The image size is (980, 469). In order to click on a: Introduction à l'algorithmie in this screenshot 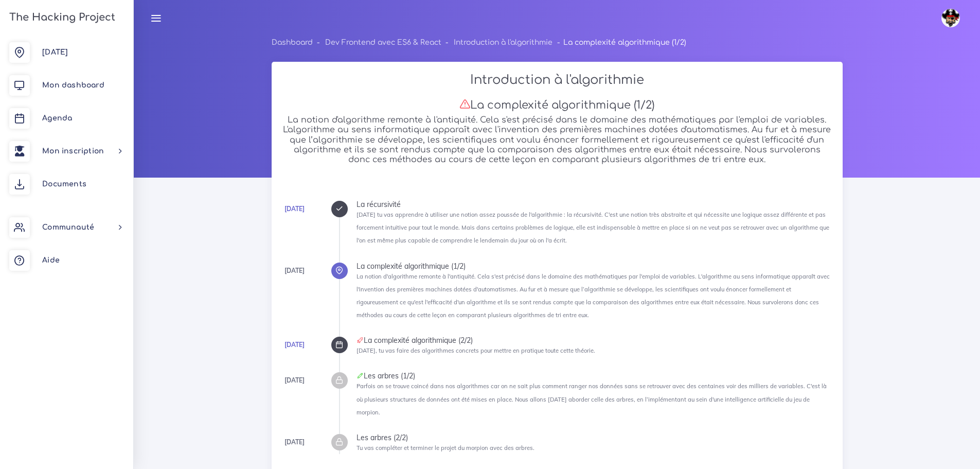, I will do `click(503, 42)`.